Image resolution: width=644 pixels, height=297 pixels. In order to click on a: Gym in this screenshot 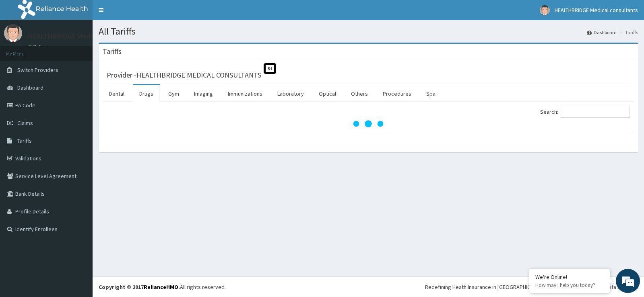, I will do `click(174, 93)`.